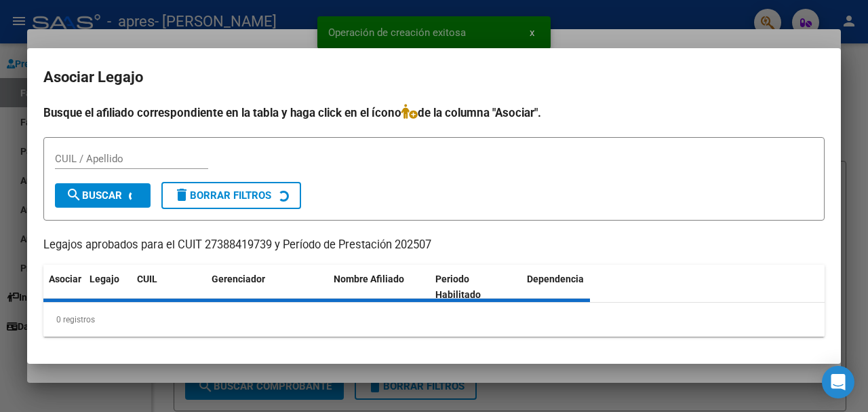  What do you see at coordinates (238, 279) in the screenshot?
I see `span: Gerenciador` at bounding box center [238, 279].